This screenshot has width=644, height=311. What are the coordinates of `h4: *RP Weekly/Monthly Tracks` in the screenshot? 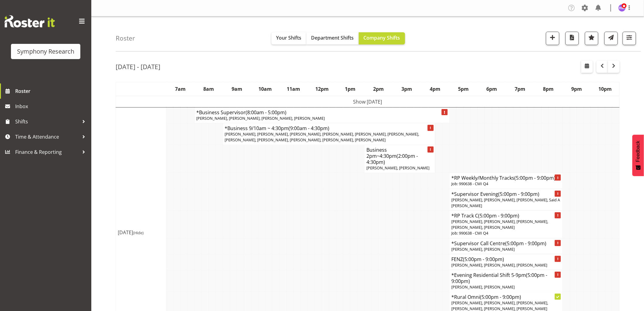 It's located at (506, 178).